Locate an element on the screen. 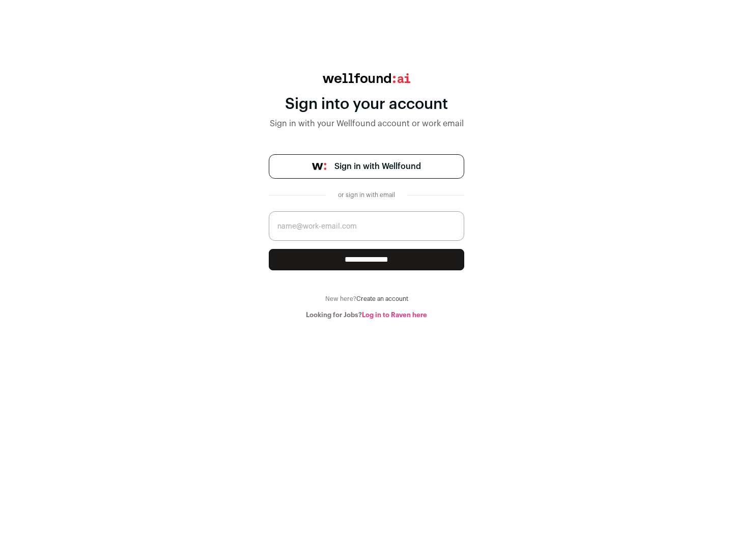 The height and width of the screenshot is (560, 733). div: or sign in with email is located at coordinates (366, 195).